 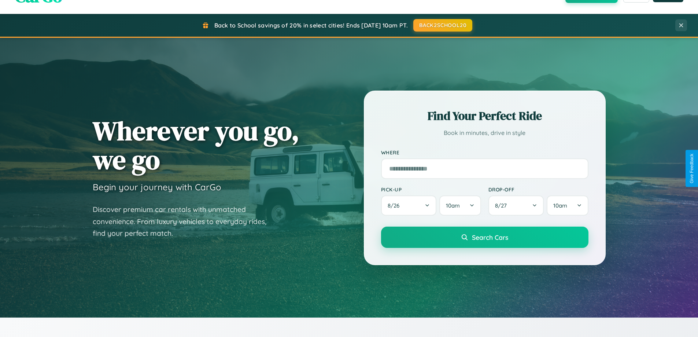 I want to click on h2: Find Your Perfect Ride, so click(x=485, y=116).